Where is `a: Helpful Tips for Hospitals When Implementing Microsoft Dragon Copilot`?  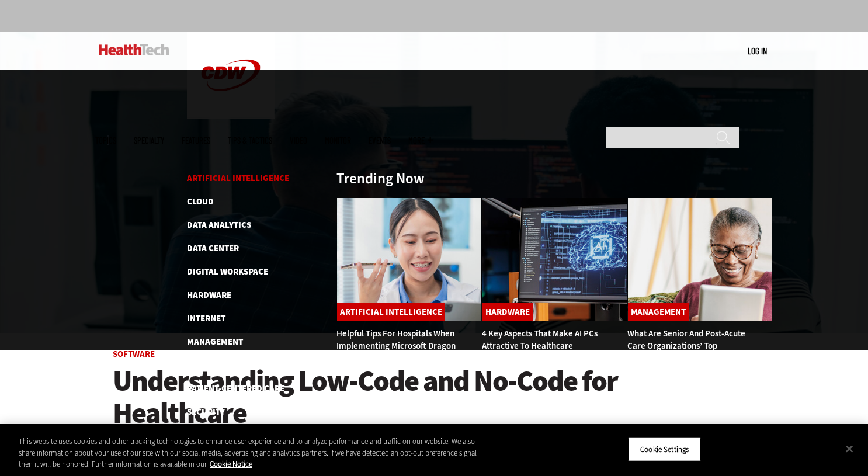
a: Helpful Tips for Hospitals When Implementing Microsoft Dragon Copilot is located at coordinates (396, 346).